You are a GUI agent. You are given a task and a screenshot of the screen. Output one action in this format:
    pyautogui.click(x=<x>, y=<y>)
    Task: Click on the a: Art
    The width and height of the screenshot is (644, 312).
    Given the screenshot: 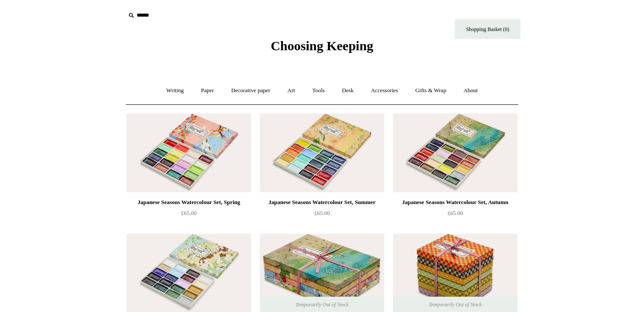 What is the action you would take?
    pyautogui.click(x=291, y=90)
    